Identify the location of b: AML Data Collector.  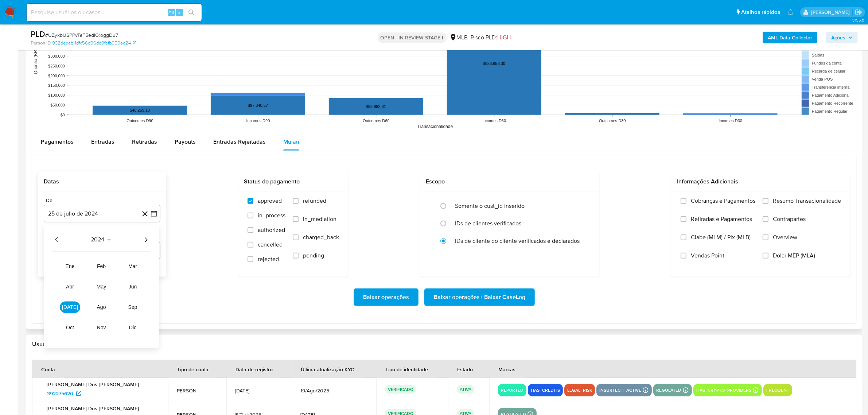
(790, 38).